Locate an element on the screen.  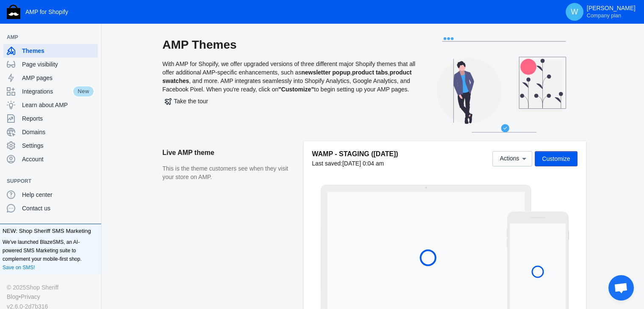
h2: AMP Themes is located at coordinates (289, 45).